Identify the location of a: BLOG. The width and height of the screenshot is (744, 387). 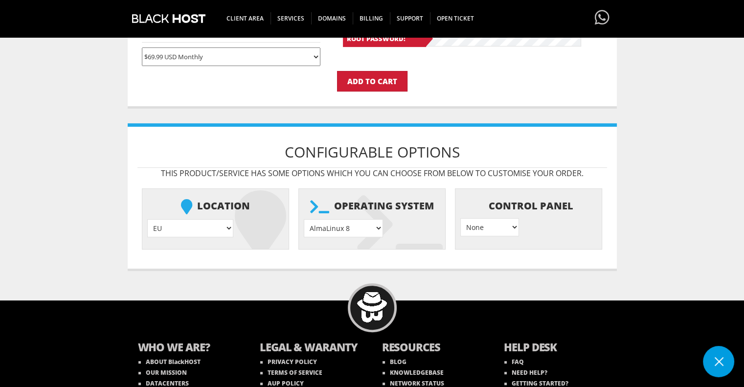
(394, 361).